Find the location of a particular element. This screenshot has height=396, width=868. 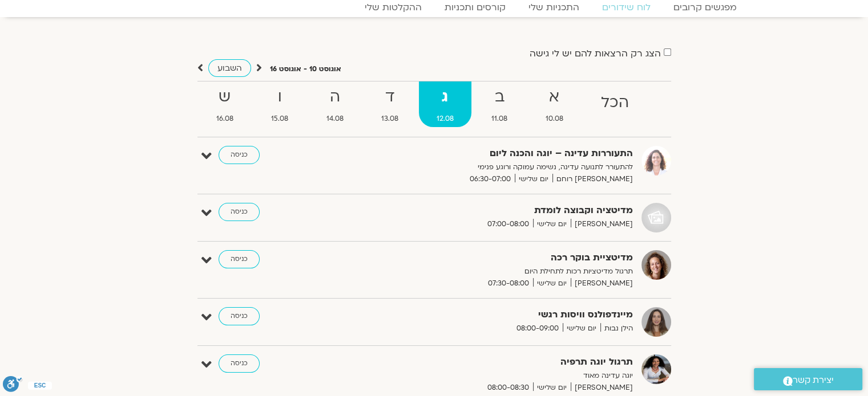

strong: מדיטציה וקבוצה לומדת is located at coordinates (493, 211).